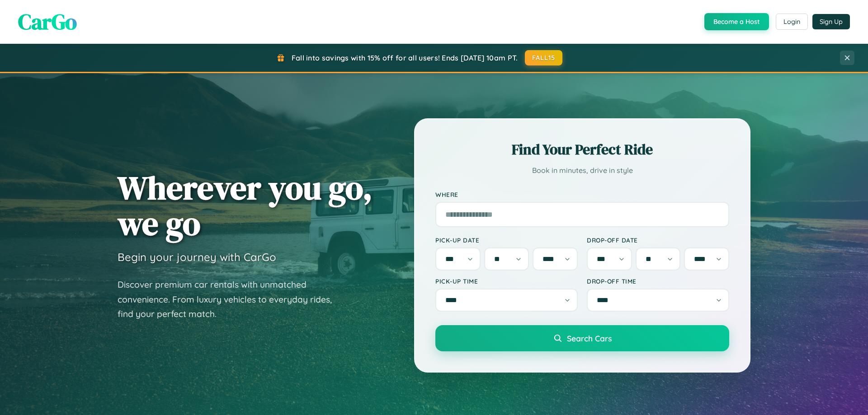 The width and height of the screenshot is (868, 415). I want to click on button: Become a Host, so click(737, 22).